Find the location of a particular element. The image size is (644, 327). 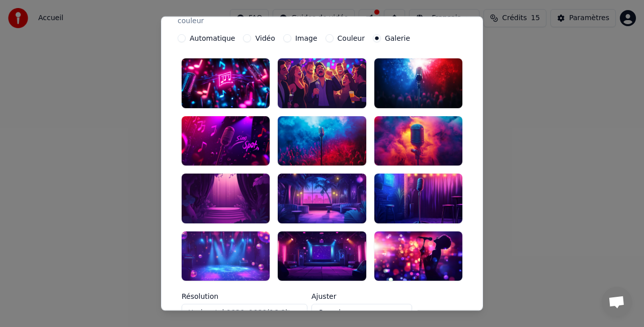

label: Automatique is located at coordinates (213, 38).